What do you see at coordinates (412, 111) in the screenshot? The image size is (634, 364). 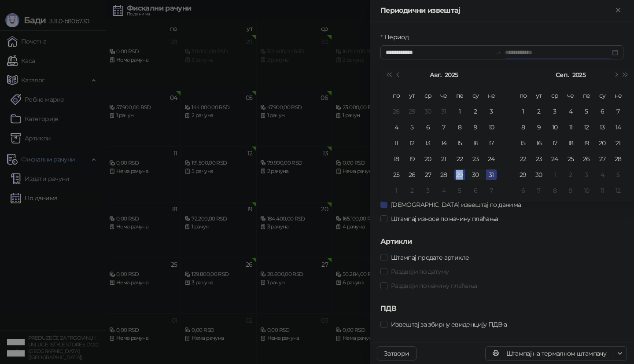 I see `td: 2025-07-29` at bounding box center [412, 111].